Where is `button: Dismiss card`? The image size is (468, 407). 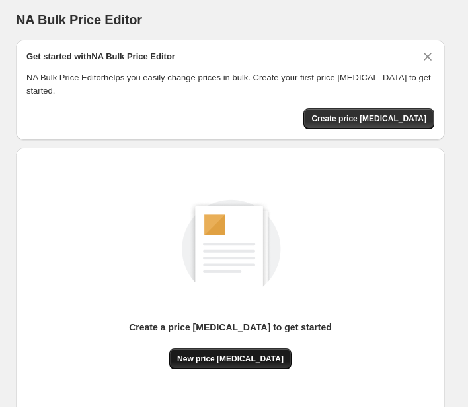 button: Dismiss card is located at coordinates (427, 57).